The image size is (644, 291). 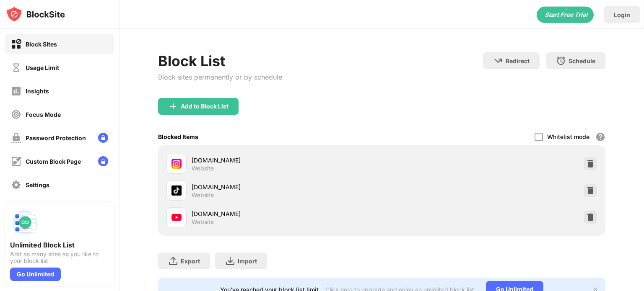 I want to click on div: Block sites permanently or by schedule, so click(x=220, y=77).